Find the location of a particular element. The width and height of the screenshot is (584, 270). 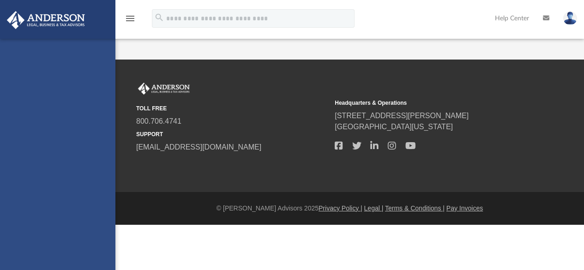

a: Terms & Conditions | is located at coordinates (415, 208).